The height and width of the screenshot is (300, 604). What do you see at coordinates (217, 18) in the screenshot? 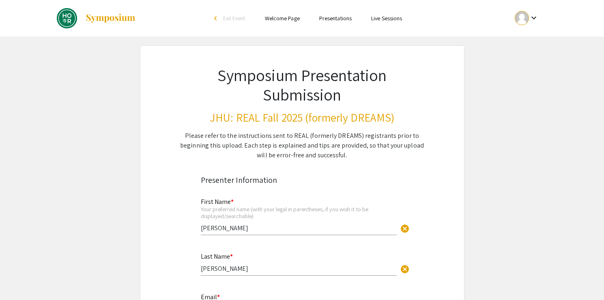
I see `div: arrow_back_ios` at bounding box center [217, 18].